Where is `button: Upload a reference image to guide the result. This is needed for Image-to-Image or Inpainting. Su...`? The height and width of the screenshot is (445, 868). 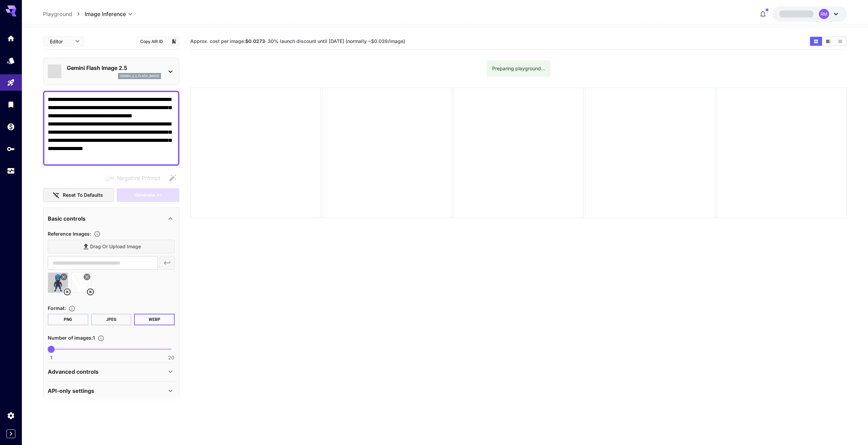
button: Upload a reference image to guide the result. This is needed for Image-to-Image or Inpainting. Su... is located at coordinates (97, 235).